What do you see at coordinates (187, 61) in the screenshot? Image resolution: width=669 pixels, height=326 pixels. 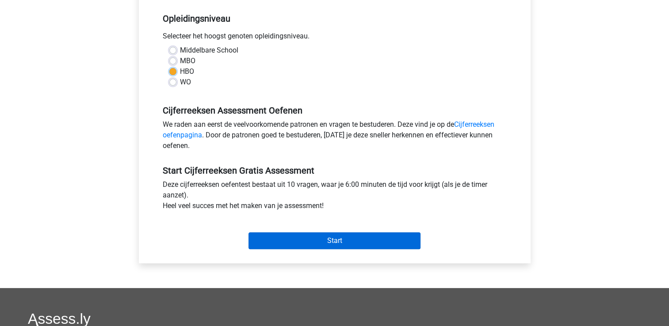 I see `label: MBO` at bounding box center [187, 61].